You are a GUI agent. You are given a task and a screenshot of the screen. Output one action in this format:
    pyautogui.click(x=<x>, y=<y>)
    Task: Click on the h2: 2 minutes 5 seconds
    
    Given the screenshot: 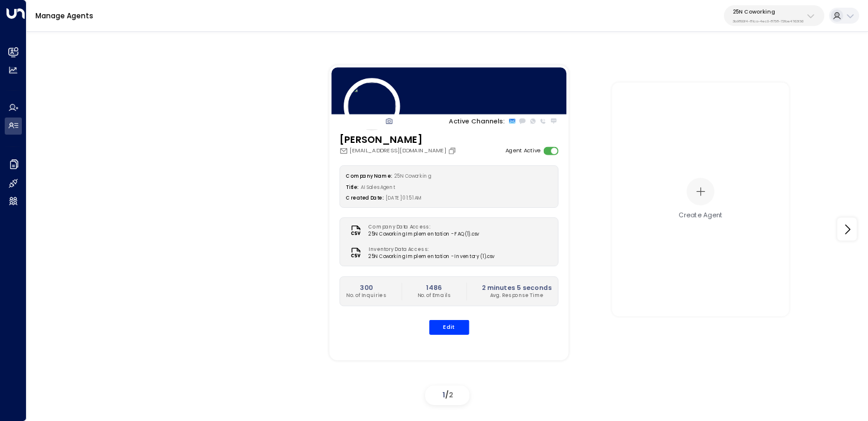 What is the action you would take?
    pyautogui.click(x=516, y=288)
    